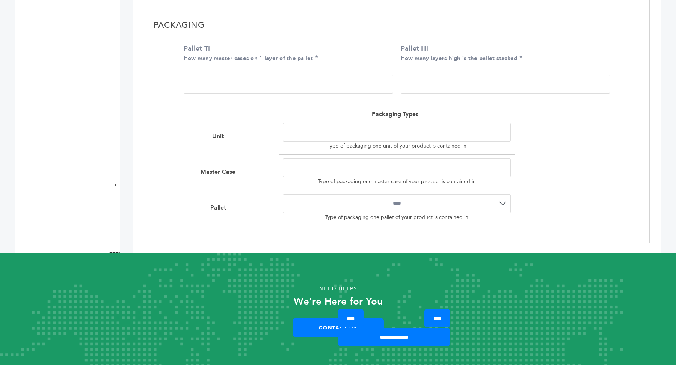 The image size is (676, 365). Describe the element at coordinates (459, 58) in the screenshot. I see `small: How many layers high is the pallet stacked` at that location.